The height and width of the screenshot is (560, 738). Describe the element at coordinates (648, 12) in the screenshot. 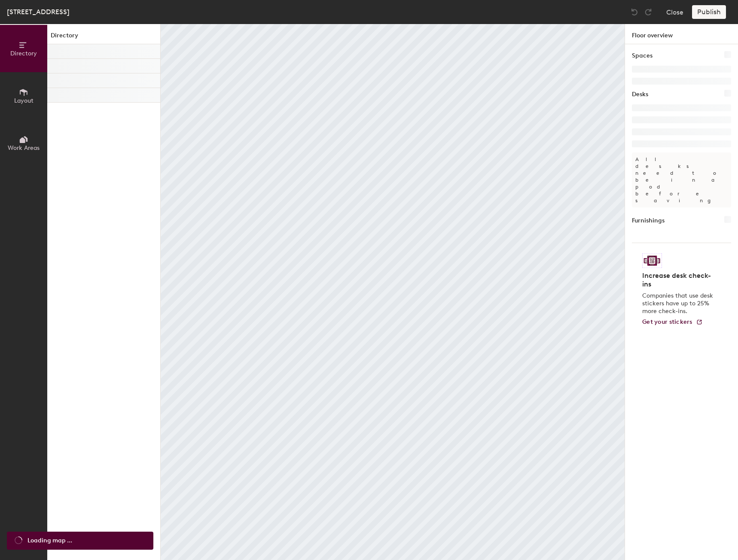

I see `img: Redo` at that location.